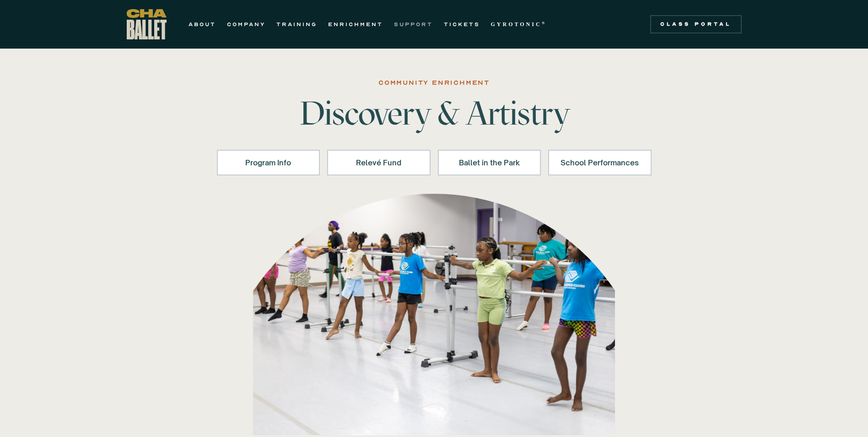  Describe the element at coordinates (434, 113) in the screenshot. I see `h1: Discovery & Artistry` at that location.